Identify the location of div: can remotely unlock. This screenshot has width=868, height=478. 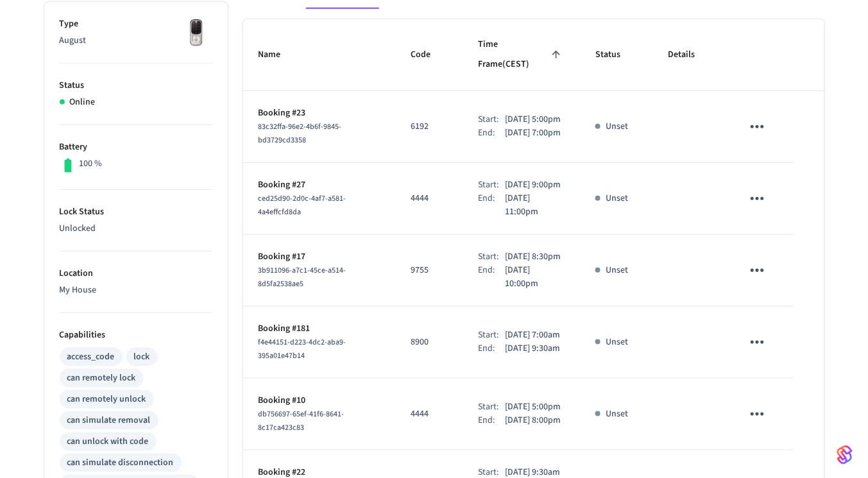
(107, 399).